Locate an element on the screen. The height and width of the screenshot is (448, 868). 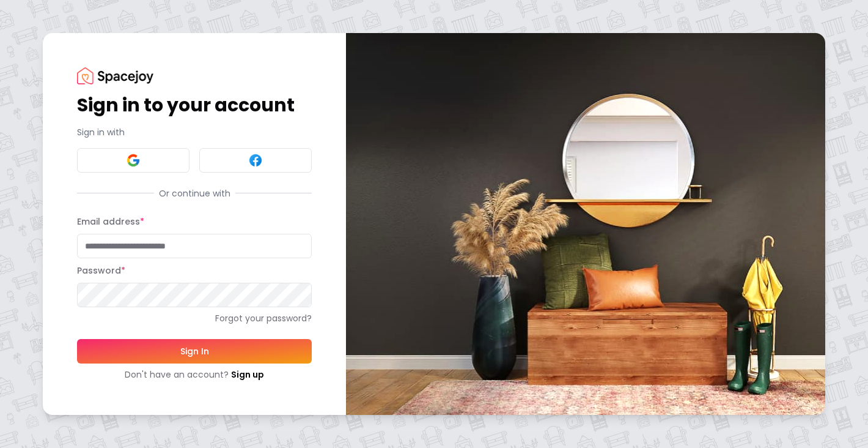
img: Google signin is located at coordinates (133, 161).